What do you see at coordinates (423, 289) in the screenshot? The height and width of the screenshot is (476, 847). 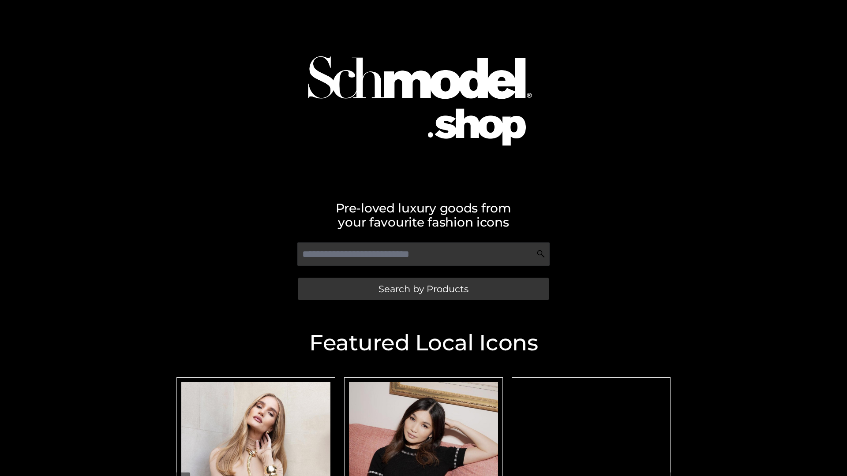 I see `span: Search by Products` at bounding box center [423, 289].